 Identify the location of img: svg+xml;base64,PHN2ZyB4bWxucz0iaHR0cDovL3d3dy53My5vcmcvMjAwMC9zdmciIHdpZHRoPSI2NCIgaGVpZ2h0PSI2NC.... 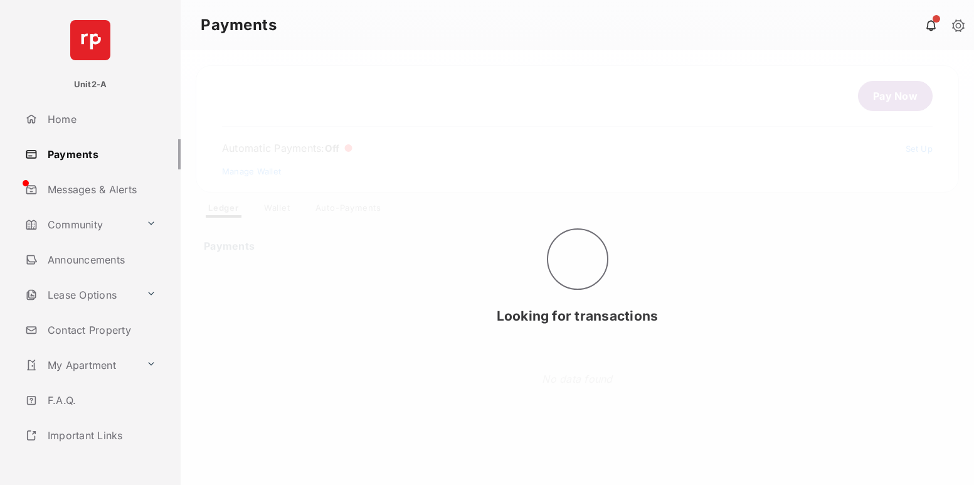
(90, 40).